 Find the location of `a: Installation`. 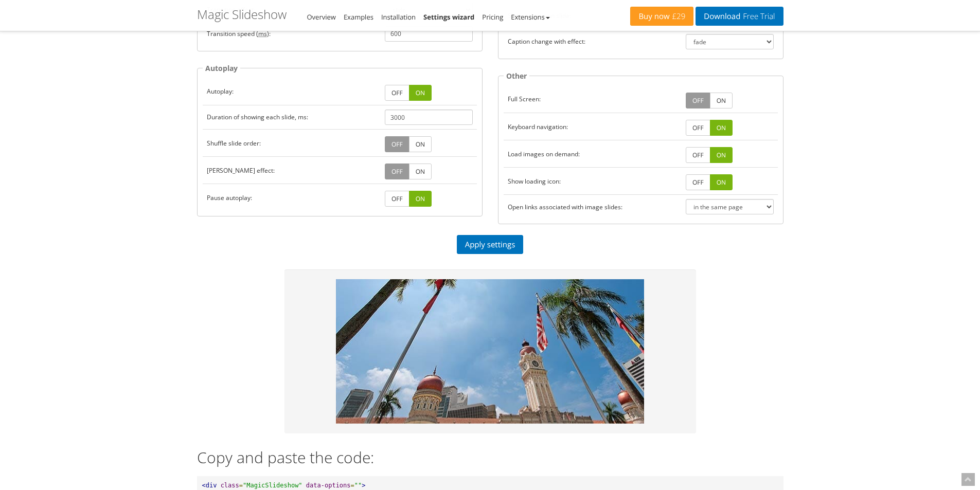

a: Installation is located at coordinates (398, 17).